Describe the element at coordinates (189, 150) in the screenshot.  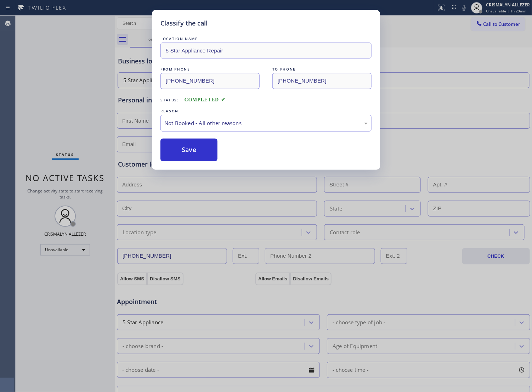
I see `button: Save` at that location.